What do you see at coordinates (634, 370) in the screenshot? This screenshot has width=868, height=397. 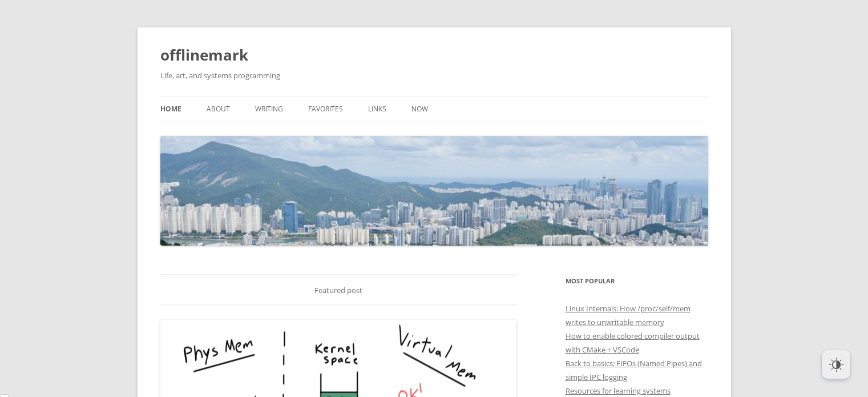 I see `a: Back to basics: FIFOs (Named Pipes) and simple IPC logging` at bounding box center [634, 370].